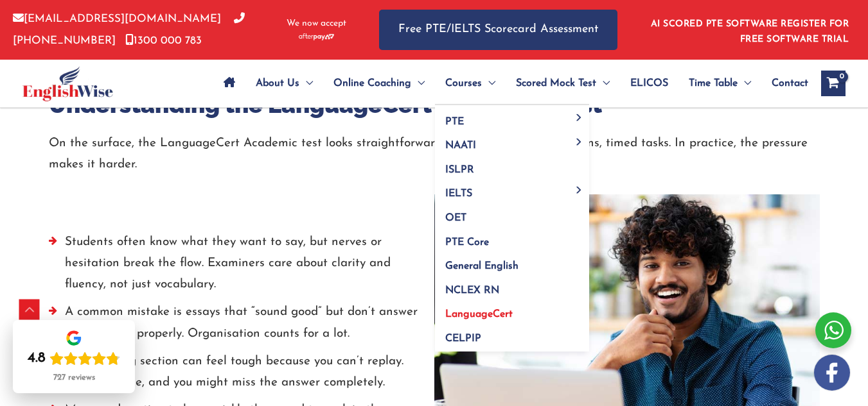 The width and height of the screenshot is (868, 406). What do you see at coordinates (789, 83) in the screenshot?
I see `span: Contact` at bounding box center [789, 83].